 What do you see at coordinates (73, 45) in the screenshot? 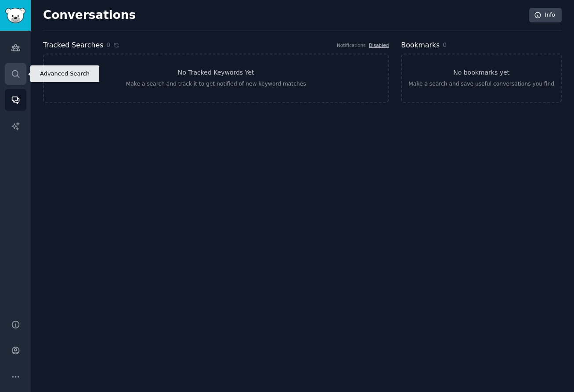
I see `h2: Tracked Searches` at bounding box center [73, 45].